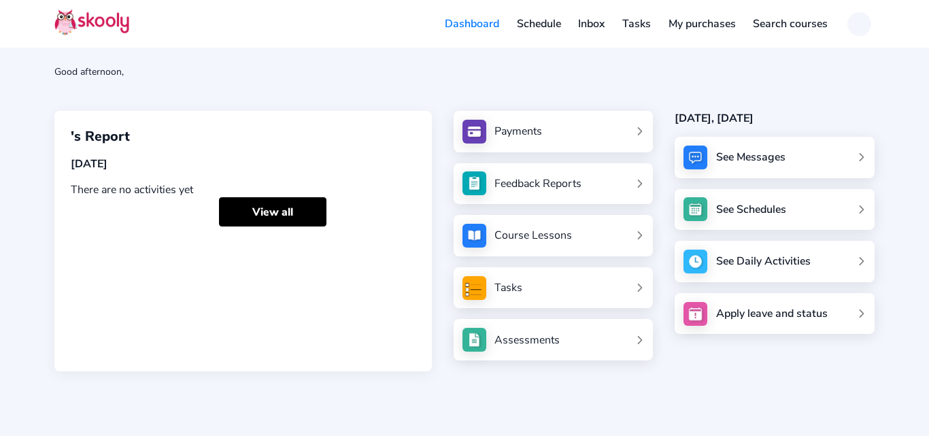 The image size is (929, 436). Describe the element at coordinates (554, 131) in the screenshot. I see `a: Payments` at that location.